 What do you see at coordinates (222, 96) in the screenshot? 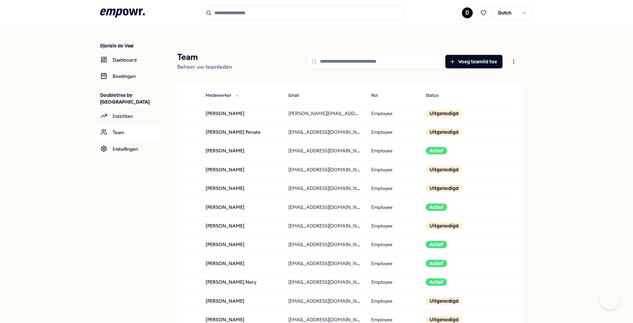
I see `button: Medewerker` at bounding box center [222, 96].